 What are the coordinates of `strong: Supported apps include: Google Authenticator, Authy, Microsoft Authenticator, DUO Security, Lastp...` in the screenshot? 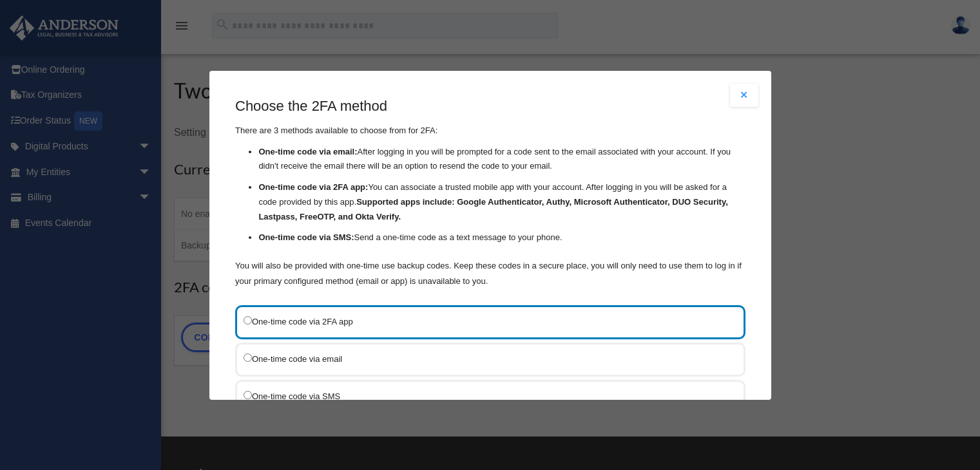 It's located at (493, 209).